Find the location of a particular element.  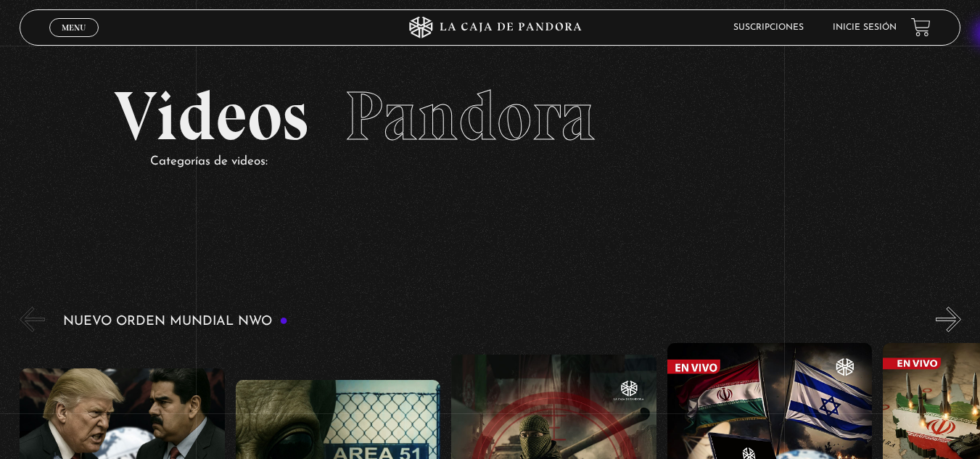

a: View your shopping cart is located at coordinates (921, 27).